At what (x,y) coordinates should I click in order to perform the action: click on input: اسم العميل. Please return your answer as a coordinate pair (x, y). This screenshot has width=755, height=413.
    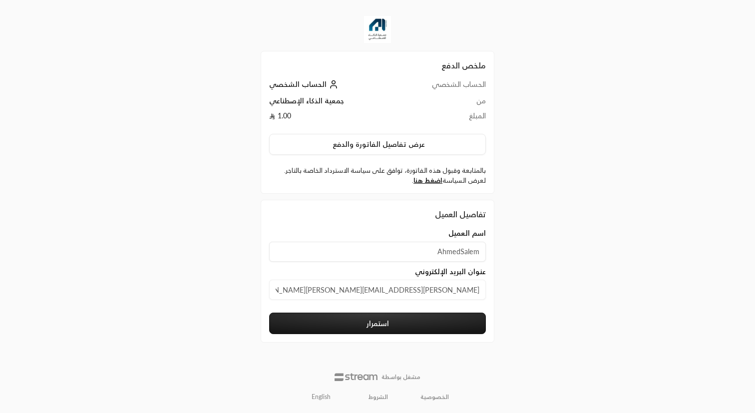
    Looking at the image, I should click on (378, 252).